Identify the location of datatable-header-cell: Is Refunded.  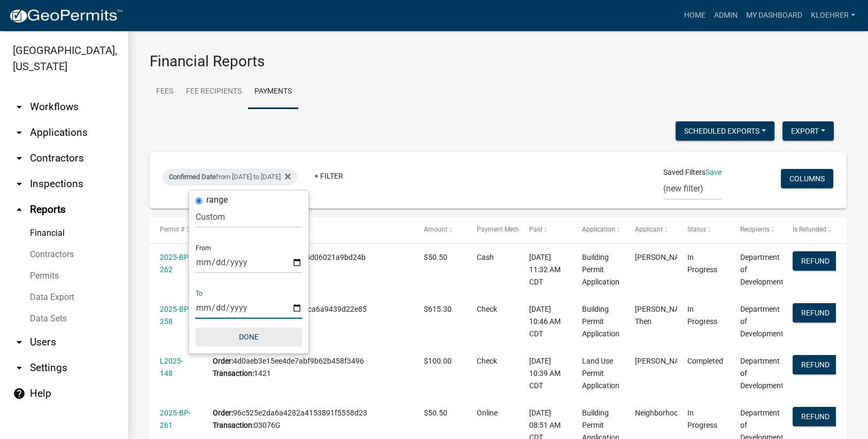
(808, 230).